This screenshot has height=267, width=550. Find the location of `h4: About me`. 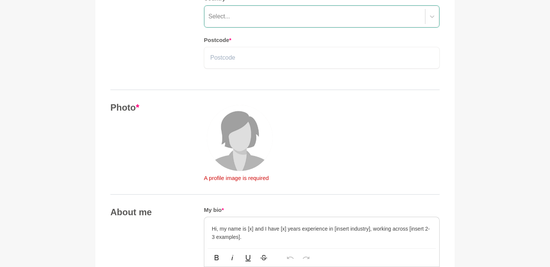

h4: About me is located at coordinates (150, 212).